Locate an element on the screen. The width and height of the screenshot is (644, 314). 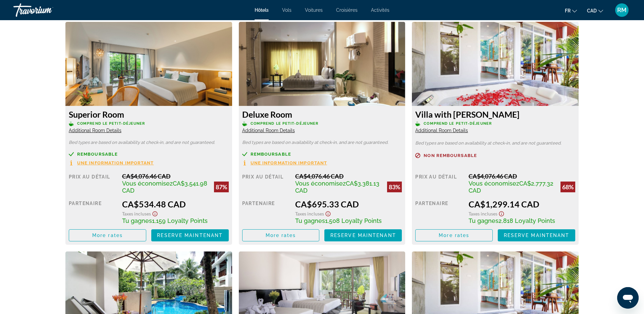
a: Hôtels is located at coordinates (262, 10).